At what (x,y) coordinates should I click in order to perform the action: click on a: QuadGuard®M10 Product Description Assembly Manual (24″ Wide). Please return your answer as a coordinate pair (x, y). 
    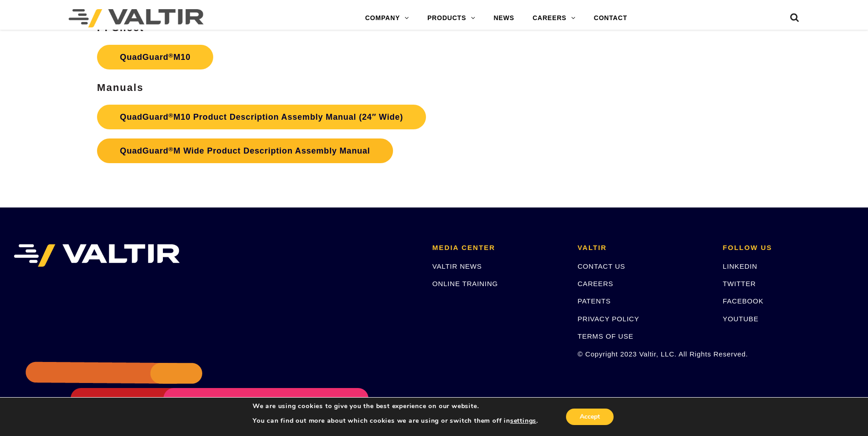
    Looking at the image, I should click on (261, 117).